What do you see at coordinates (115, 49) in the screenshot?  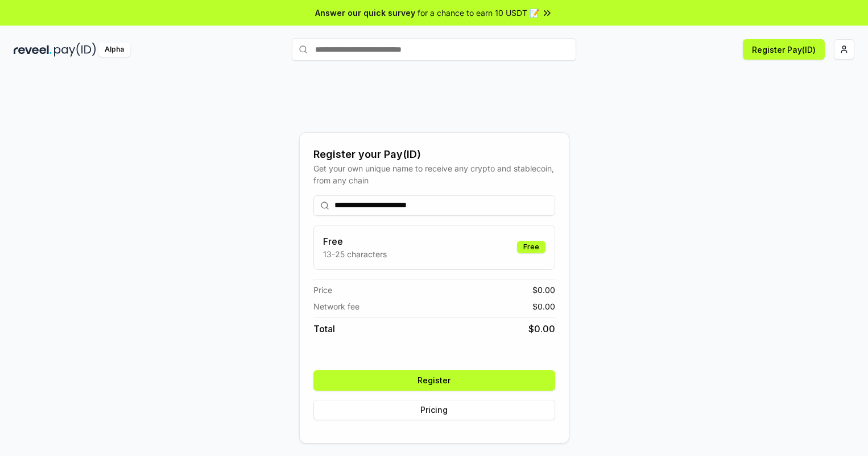 I see `div: Alpha` at bounding box center [115, 49].